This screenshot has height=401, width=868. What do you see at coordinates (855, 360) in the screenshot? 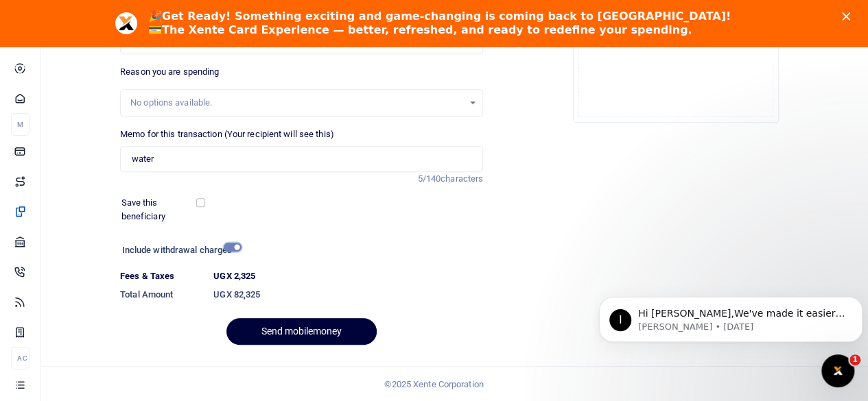
I see `span: 1` at bounding box center [855, 360].